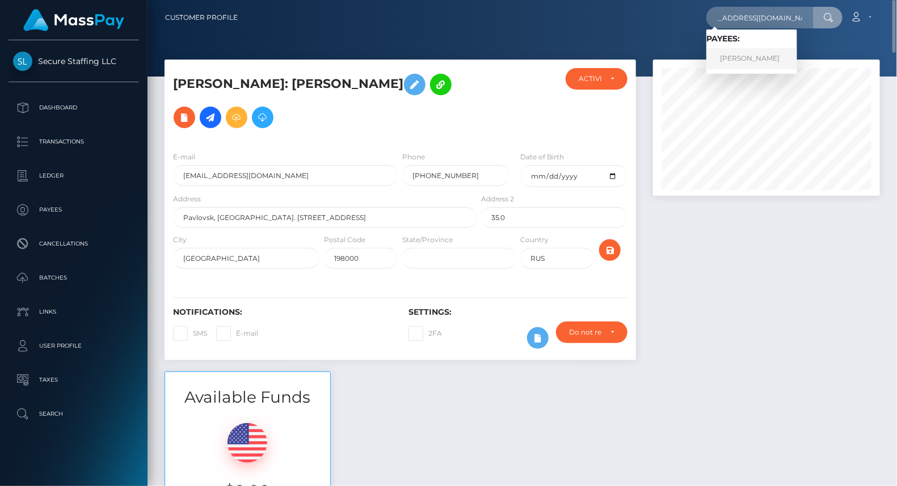 This screenshot has width=897, height=486. Describe the element at coordinates (752, 39) in the screenshot. I see `h6: Payees:` at that location.